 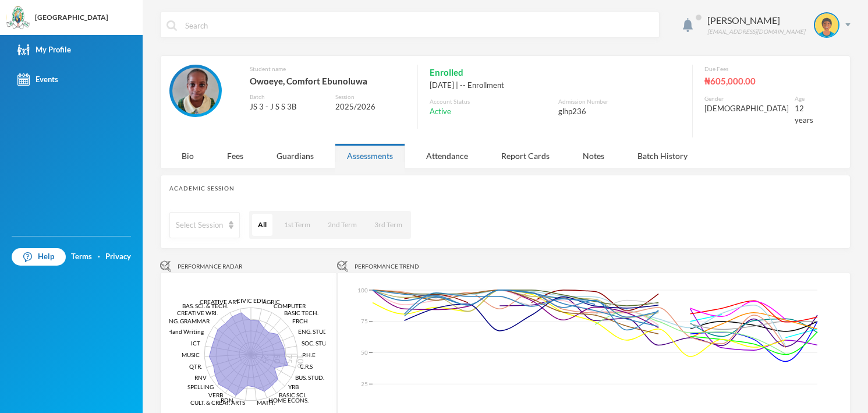 What do you see at coordinates (491, 102) in the screenshot?
I see `div: Account Status` at bounding box center [491, 102].